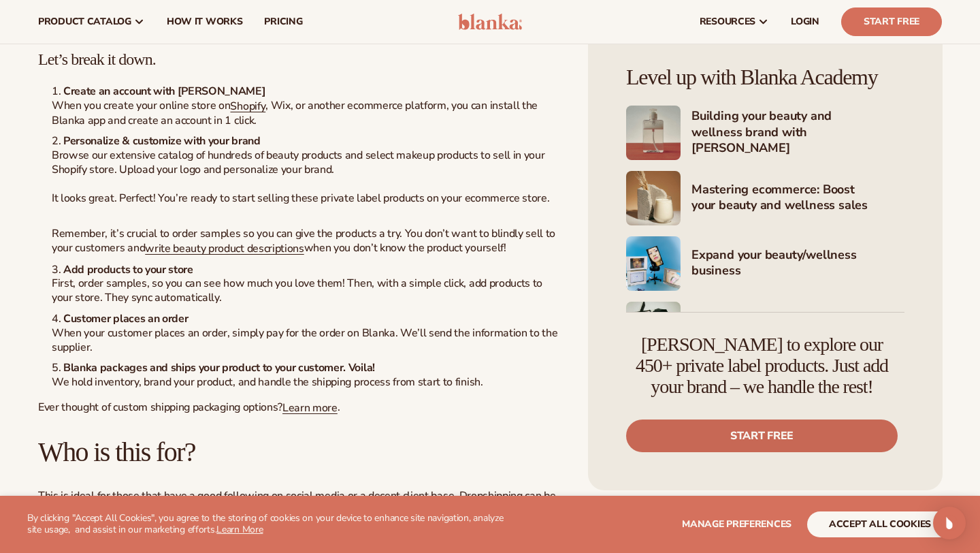 This screenshot has width=980, height=553. I want to click on a: Start Free, so click(892, 22).